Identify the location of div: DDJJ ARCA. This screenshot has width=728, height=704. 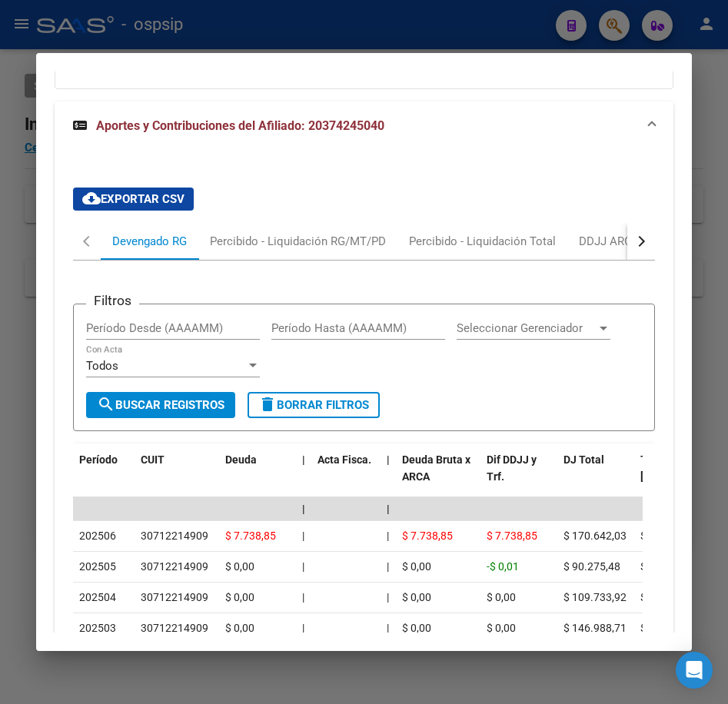
(609, 241).